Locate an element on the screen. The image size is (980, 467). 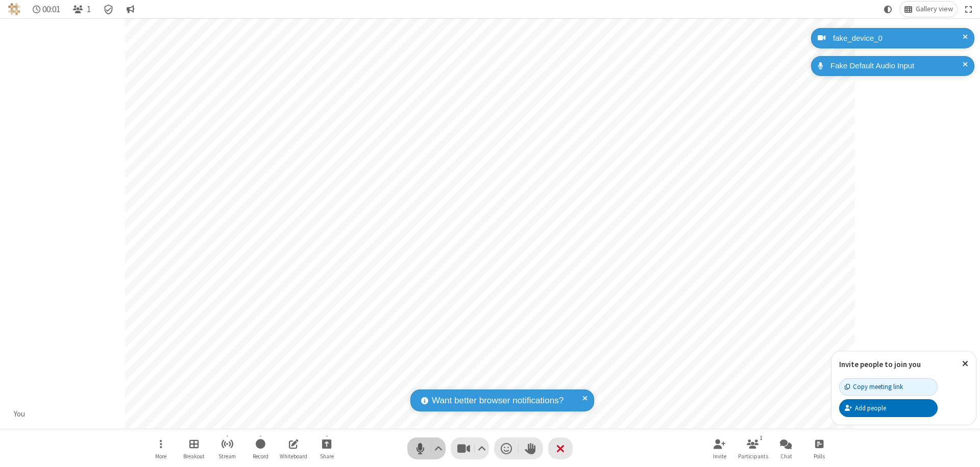
span: Whiteboard is located at coordinates (294, 456).